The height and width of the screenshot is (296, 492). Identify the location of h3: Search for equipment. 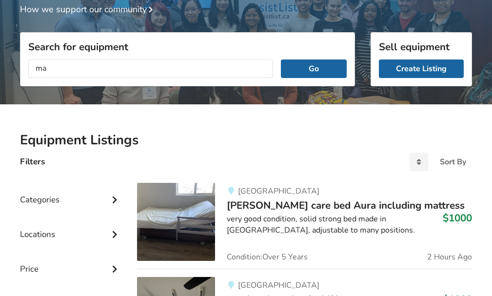
(187, 47).